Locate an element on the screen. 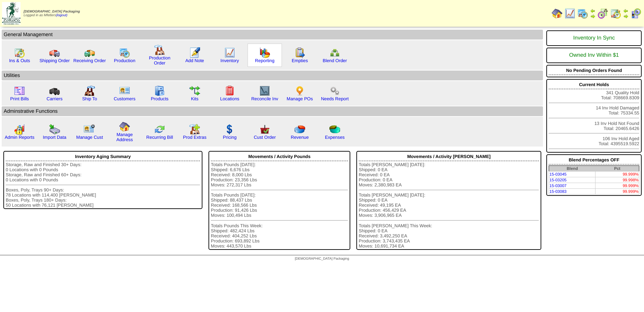 Image resolution: width=644 pixels, height=312 pixels. a: Cust Order is located at coordinates (264, 137).